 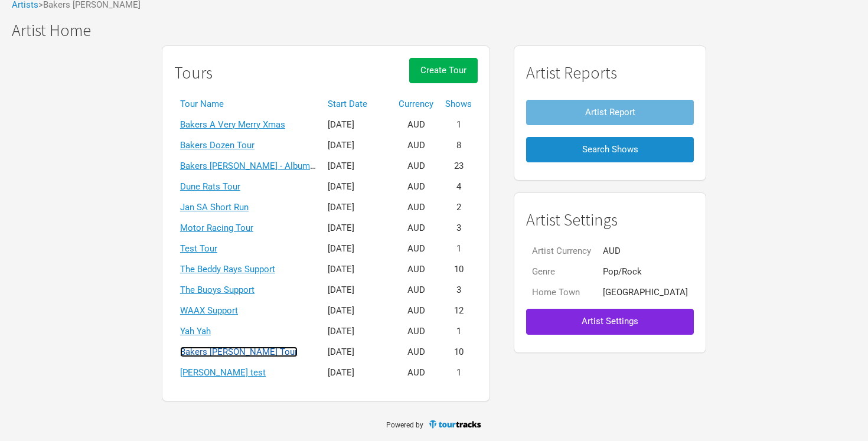 What do you see at coordinates (610, 112) in the screenshot?
I see `span: Artist Report` at bounding box center [610, 112].